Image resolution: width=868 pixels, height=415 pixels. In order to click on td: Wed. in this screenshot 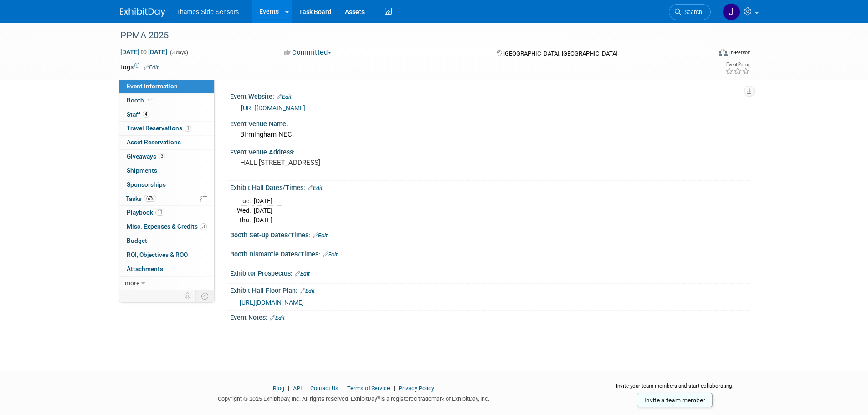, I will do `click(245, 210)`.